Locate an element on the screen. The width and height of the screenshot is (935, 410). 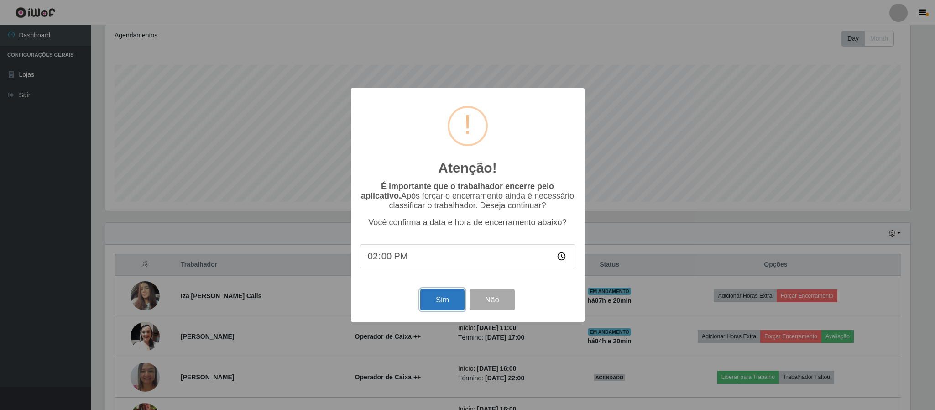
b: É importante que o trabalhador encerre pelo aplicativo. is located at coordinates (457, 191).